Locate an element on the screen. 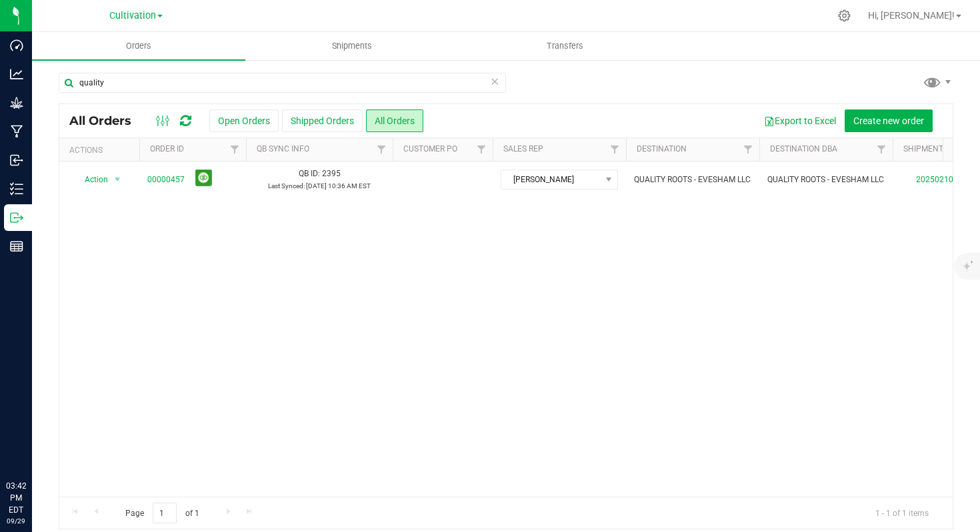 Image resolution: width=980 pixels, height=532 pixels. inline-svg: Manufacturing is located at coordinates (17, 131).